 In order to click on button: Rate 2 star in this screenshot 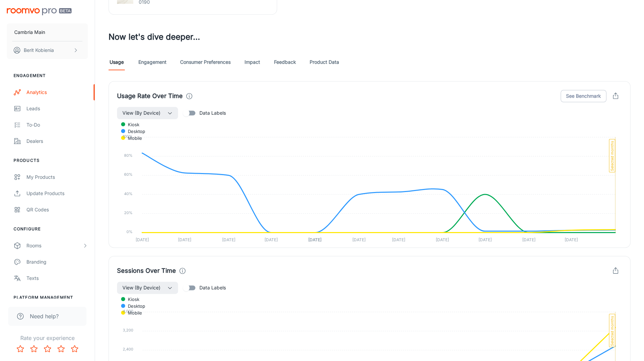, I will do `click(34, 349)`.